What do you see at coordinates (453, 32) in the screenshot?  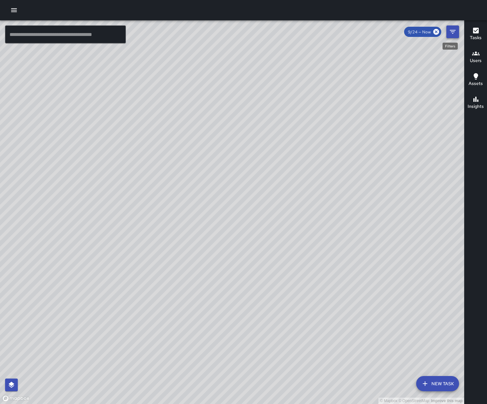 I see `button: Filters` at bounding box center [453, 32].